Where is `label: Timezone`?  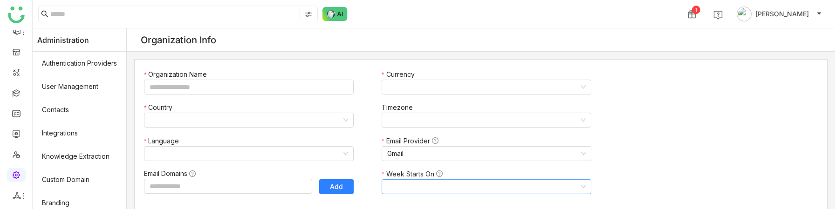
label: Timezone is located at coordinates (399, 108).